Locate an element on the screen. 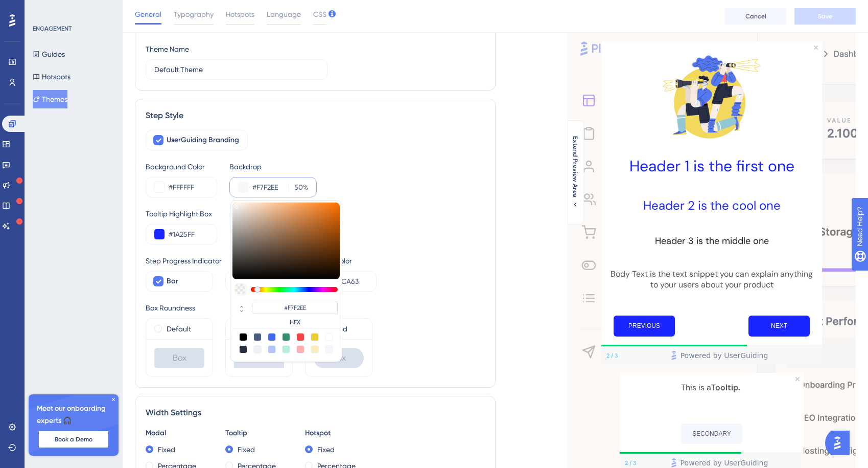 The height and width of the screenshot is (468, 868). span: Extend Preview Area is located at coordinates (575, 166).